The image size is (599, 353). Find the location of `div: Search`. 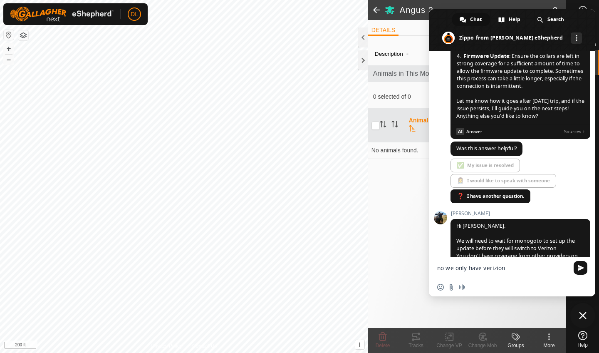

div: Search is located at coordinates (551, 20).